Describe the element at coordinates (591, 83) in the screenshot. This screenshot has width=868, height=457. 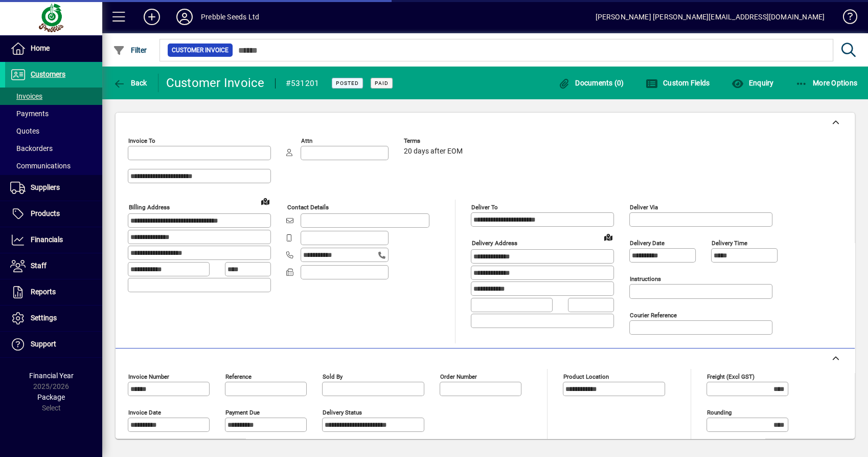
I see `button: Documents (0)` at that location.